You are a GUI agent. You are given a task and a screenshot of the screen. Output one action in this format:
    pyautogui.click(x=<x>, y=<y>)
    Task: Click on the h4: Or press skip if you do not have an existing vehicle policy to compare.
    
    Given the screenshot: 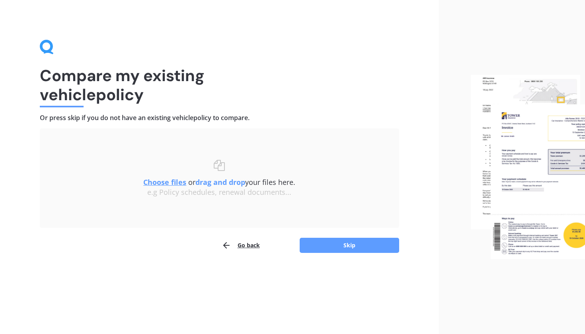 What is the action you would take?
    pyautogui.click(x=219, y=118)
    